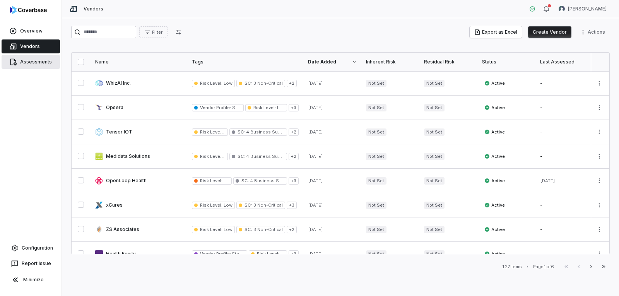  I want to click on a: Overview, so click(31, 31).